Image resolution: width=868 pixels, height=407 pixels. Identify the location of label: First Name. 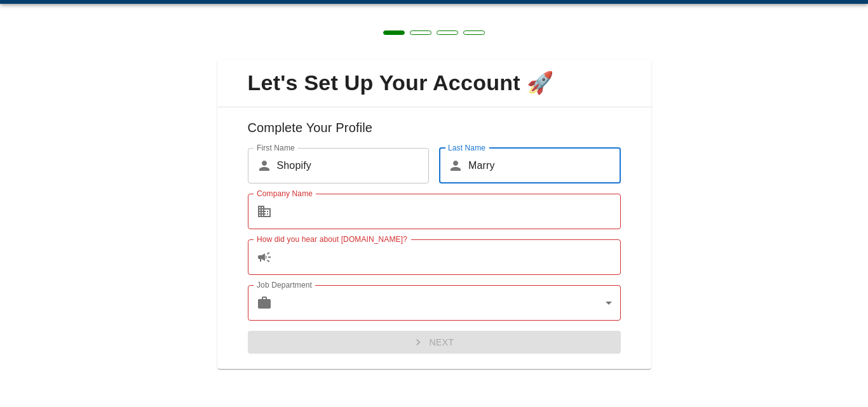
(276, 148).